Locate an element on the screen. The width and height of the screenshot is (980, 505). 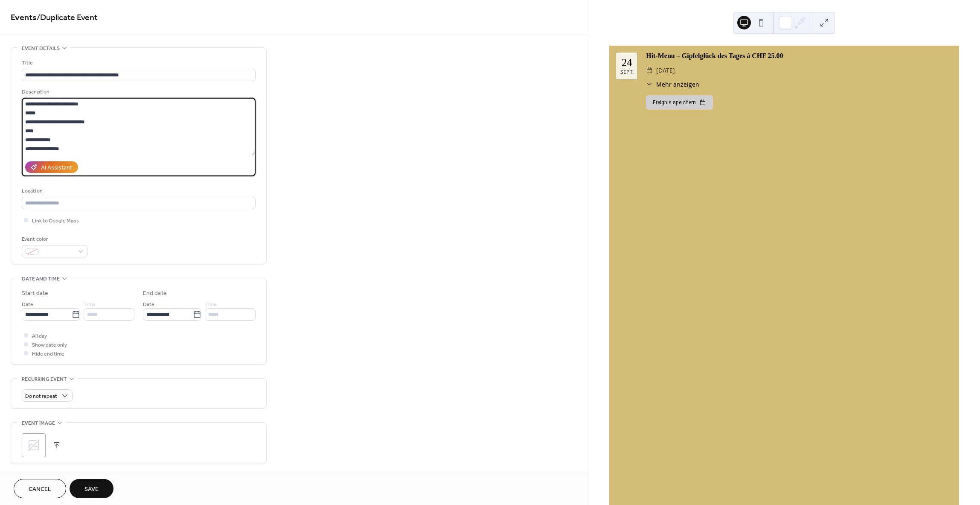
span: Date and time is located at coordinates (41, 279).